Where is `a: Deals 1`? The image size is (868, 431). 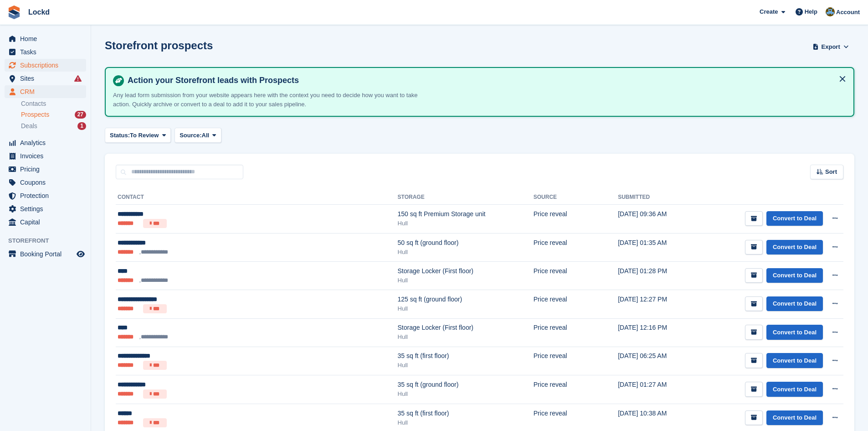 a: Deals 1 is located at coordinates (54, 126).